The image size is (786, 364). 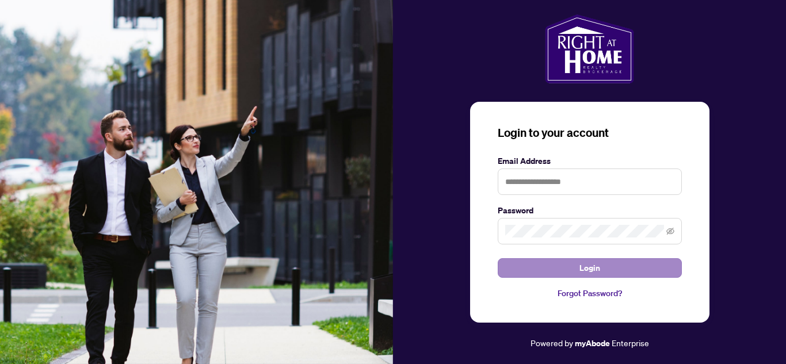 I want to click on h3: Login to your account, so click(x=590, y=133).